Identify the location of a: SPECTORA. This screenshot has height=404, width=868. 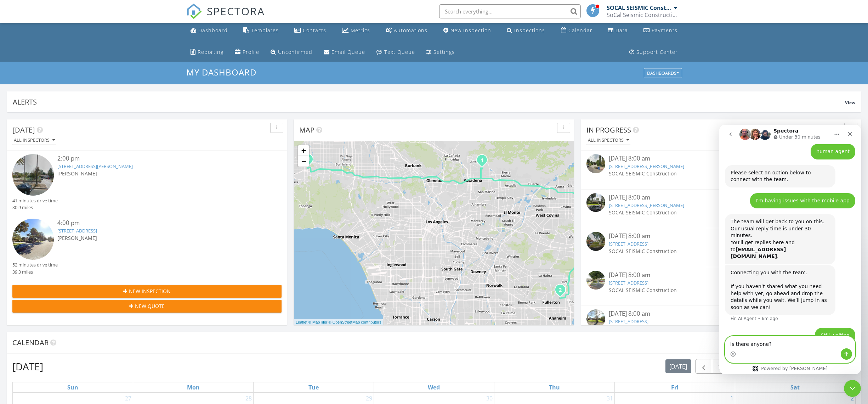
(225, 17).